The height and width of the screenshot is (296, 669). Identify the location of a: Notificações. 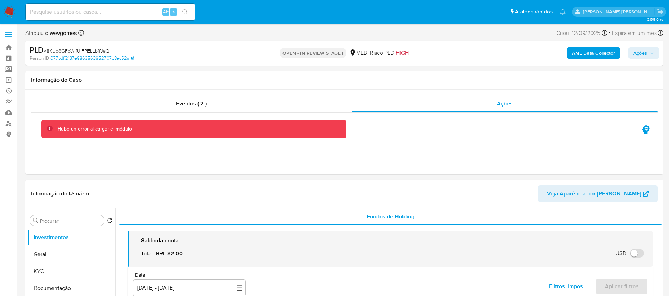
(563, 12).